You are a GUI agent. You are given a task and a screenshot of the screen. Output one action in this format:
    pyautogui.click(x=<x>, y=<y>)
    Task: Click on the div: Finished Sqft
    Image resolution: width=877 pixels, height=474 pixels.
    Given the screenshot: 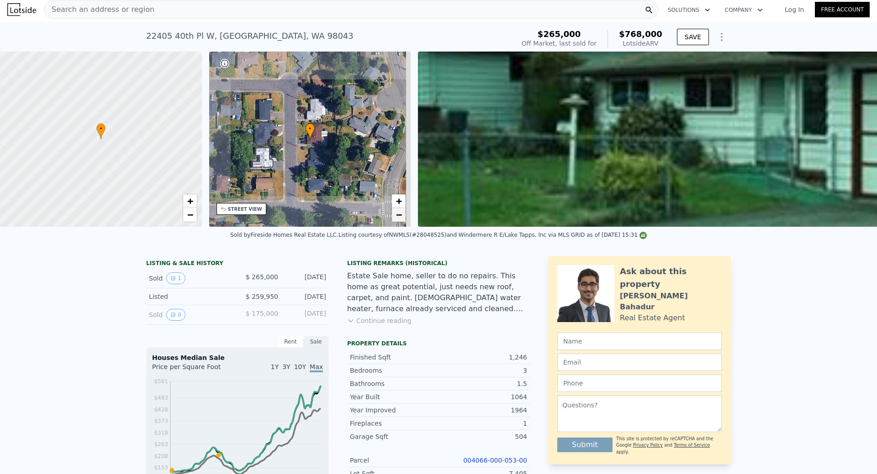 What is the action you would take?
    pyautogui.click(x=394, y=357)
    